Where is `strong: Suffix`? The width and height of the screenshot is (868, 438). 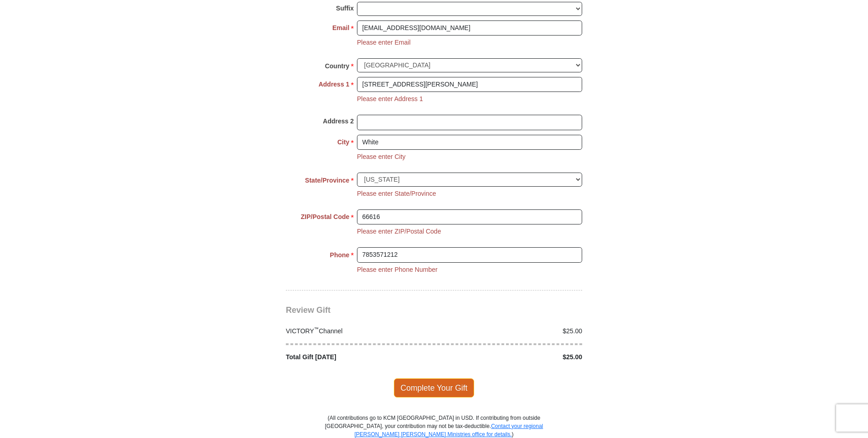 strong: Suffix is located at coordinates (345, 8).